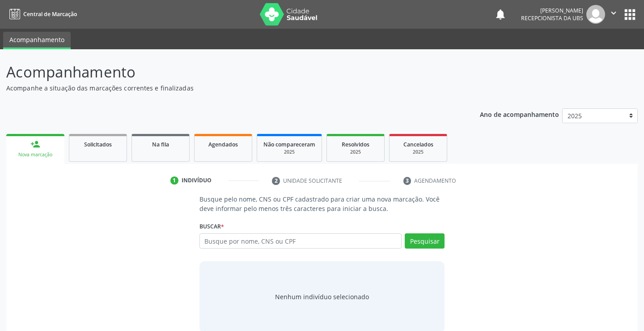 The height and width of the screenshot is (331, 644). Describe the element at coordinates (356, 144) in the screenshot. I see `span: Resolvidos` at that location.